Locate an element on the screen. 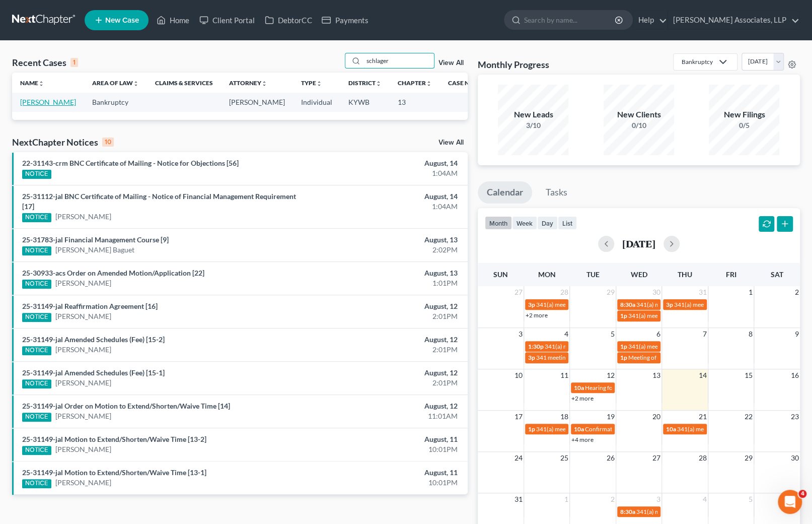  span: Mon is located at coordinates (546, 274).